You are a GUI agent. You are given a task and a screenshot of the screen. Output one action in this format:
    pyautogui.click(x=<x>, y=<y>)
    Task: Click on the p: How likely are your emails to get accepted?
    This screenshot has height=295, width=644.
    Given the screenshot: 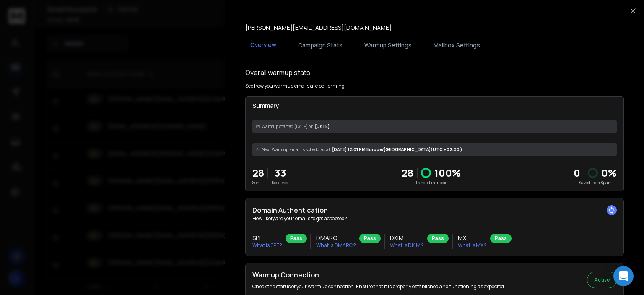 What is the action you would take?
    pyautogui.click(x=434, y=218)
    